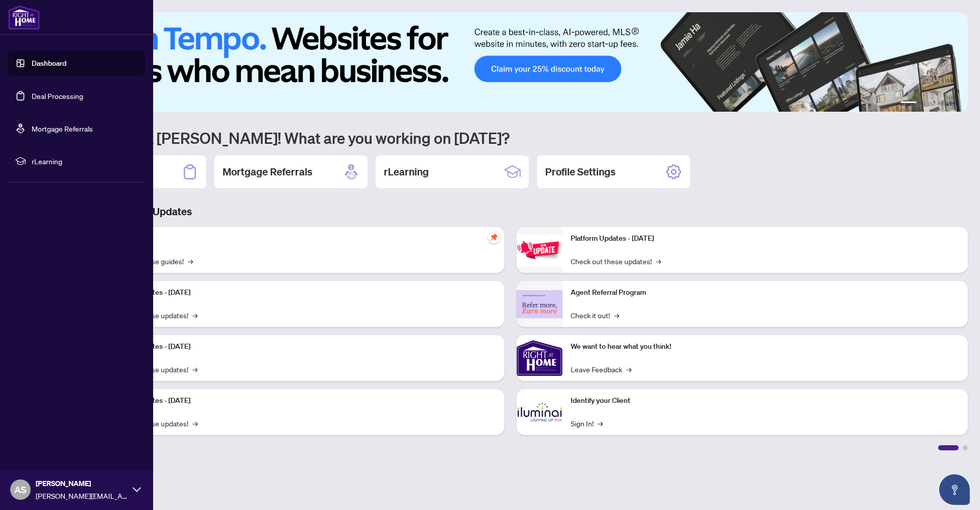  Describe the element at coordinates (580, 172) in the screenshot. I see `h2: Profile Settings` at that location.